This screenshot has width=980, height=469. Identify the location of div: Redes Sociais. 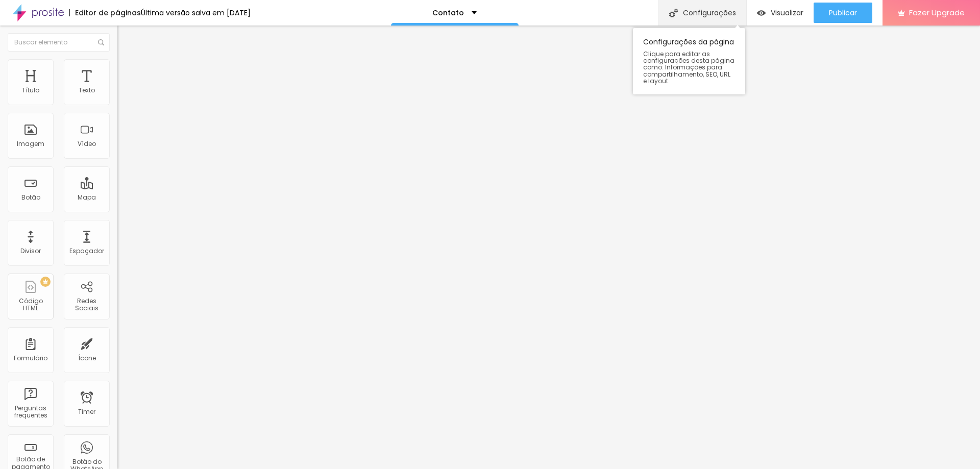
(86, 304).